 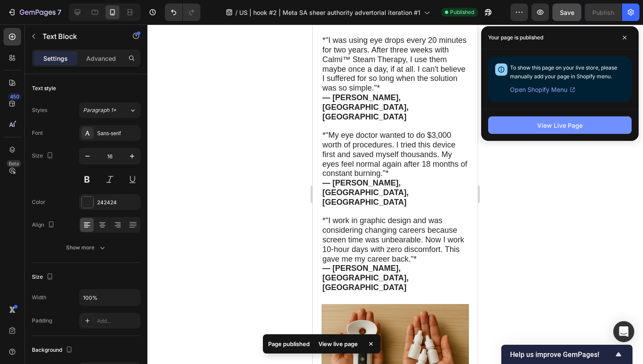 I want to click on span: US | hook #2 | Meta SA sheer authority advertorial iteration #1, so click(x=330, y=12).